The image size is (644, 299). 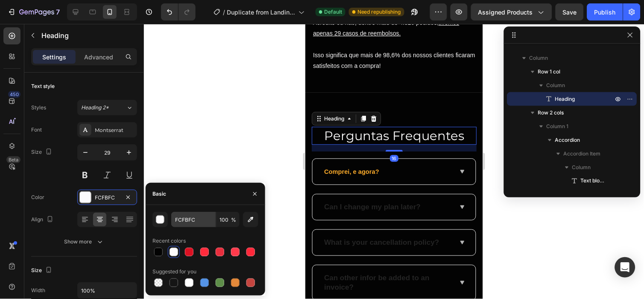 I want to click on div: Styles, so click(x=38, y=108).